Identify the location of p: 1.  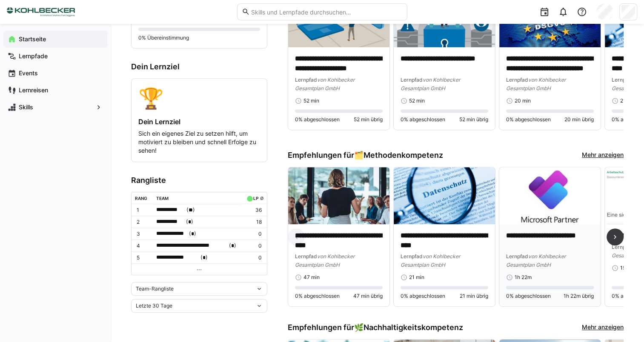
(143, 210).